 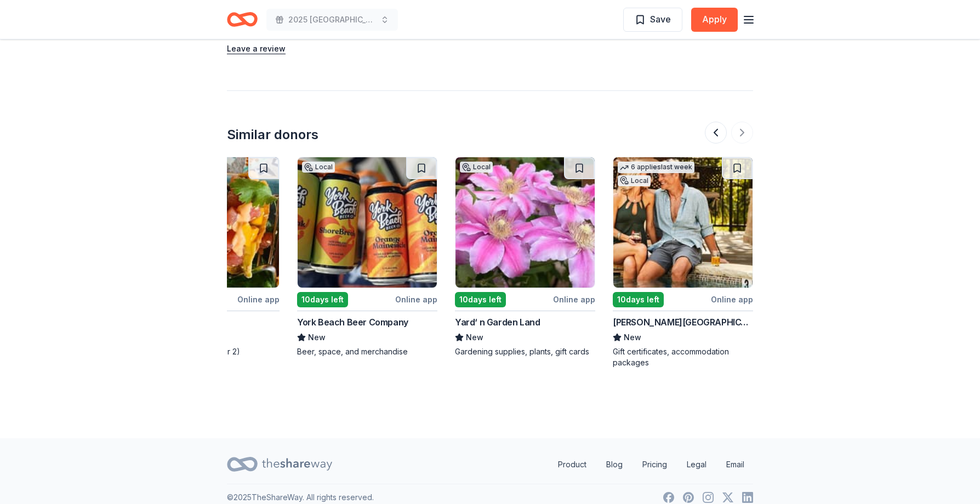 I want to click on div: 6 applies last week, so click(x=656, y=167).